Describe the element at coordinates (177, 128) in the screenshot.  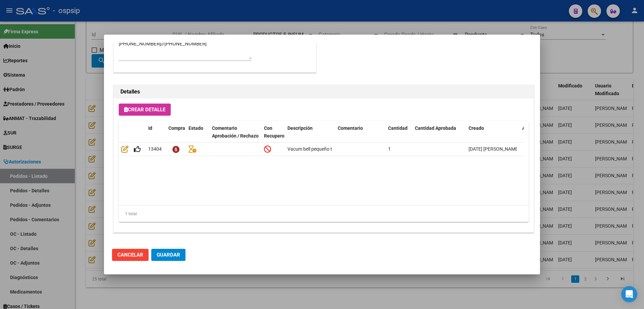
I see `span: Compra` at that location.